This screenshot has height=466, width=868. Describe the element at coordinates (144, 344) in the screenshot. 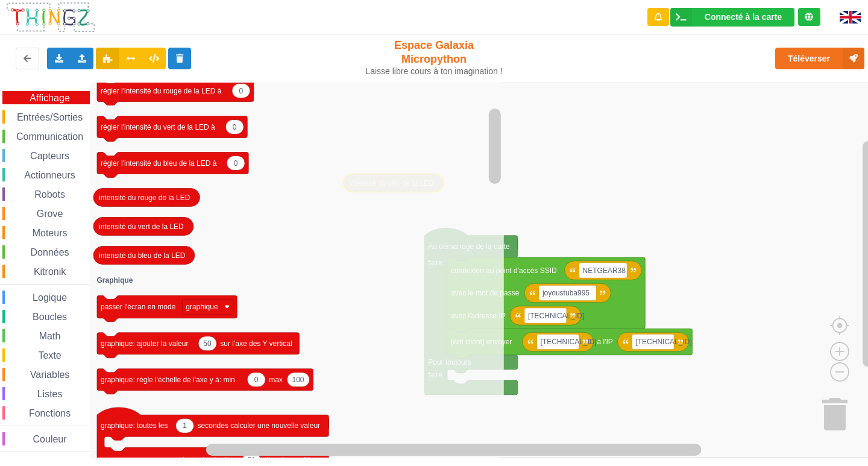

I see `text: graphique: ajouter la valeur` at that location.